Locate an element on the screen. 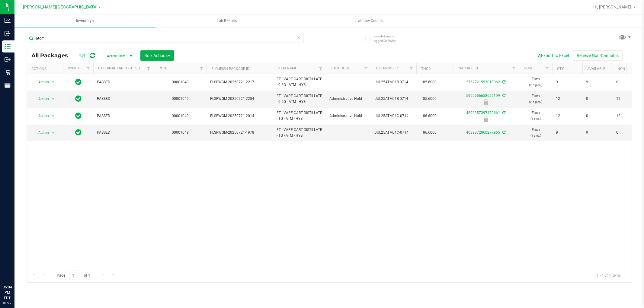 The height and width of the screenshot is (308, 644). a: Lock Code is located at coordinates (340, 68).